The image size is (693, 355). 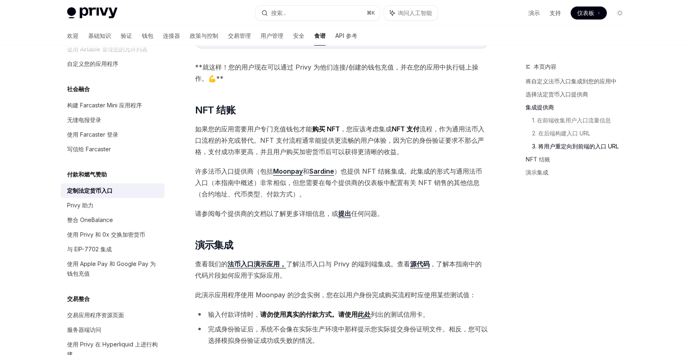 What do you see at coordinates (368, 214) in the screenshot?
I see `font: 任何问题。` at bounding box center [368, 214].